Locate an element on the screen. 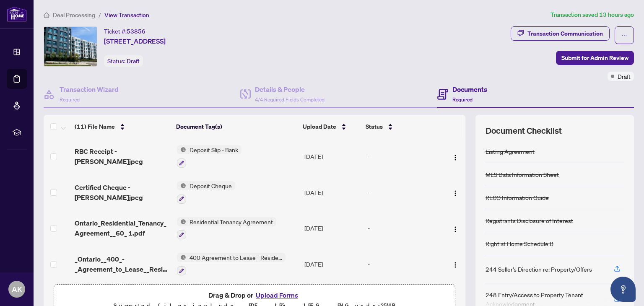  button: Submit for Admin Review is located at coordinates (595, 58).